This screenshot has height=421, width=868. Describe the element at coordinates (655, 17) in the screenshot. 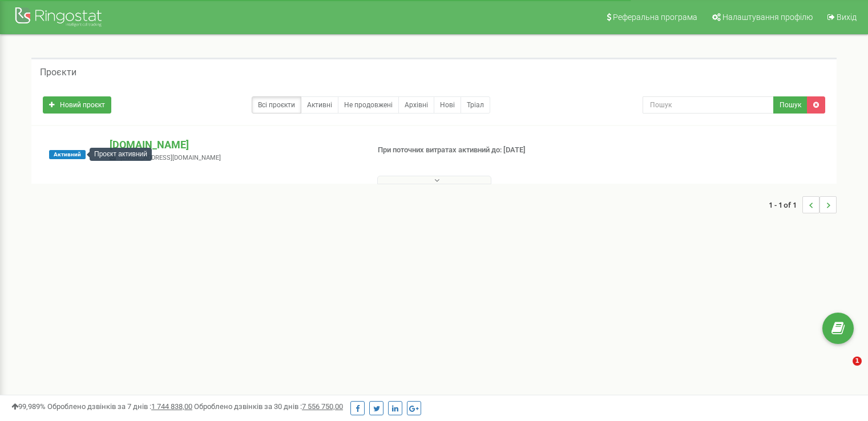

I see `span: Реферальна програма` at that location.